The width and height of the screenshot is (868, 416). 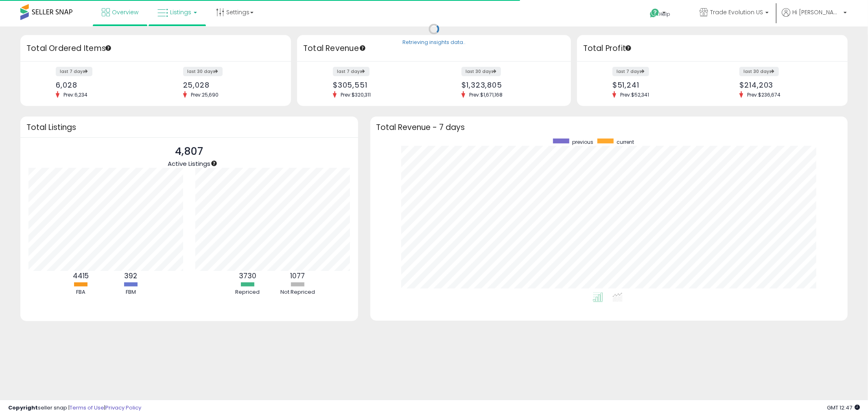 I want to click on div: Not Repriced, so click(x=297, y=292).